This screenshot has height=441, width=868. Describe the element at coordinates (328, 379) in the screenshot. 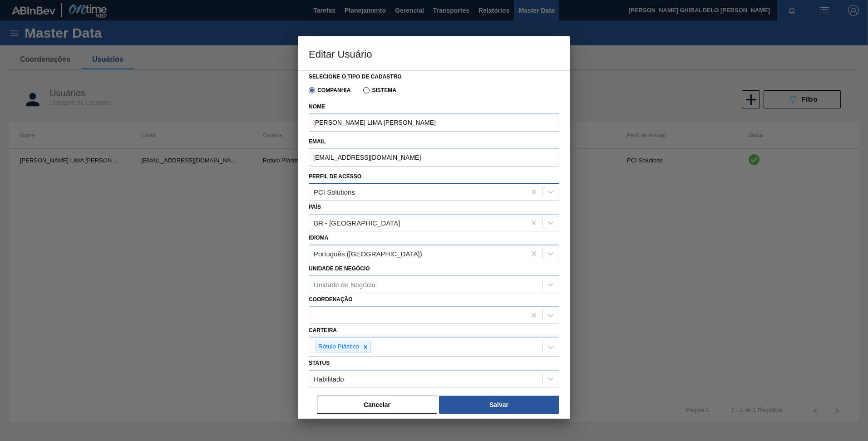

I see `div: Habilitado` at that location.